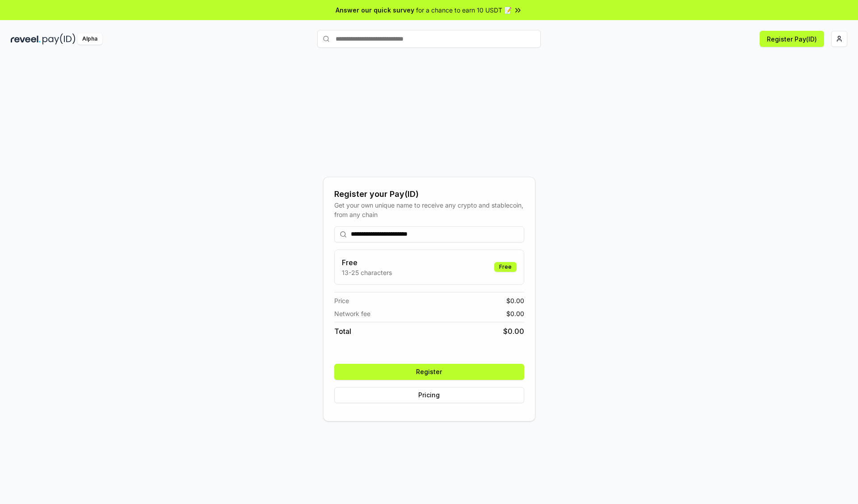 The image size is (858, 504). I want to click on span: Price, so click(341, 301).